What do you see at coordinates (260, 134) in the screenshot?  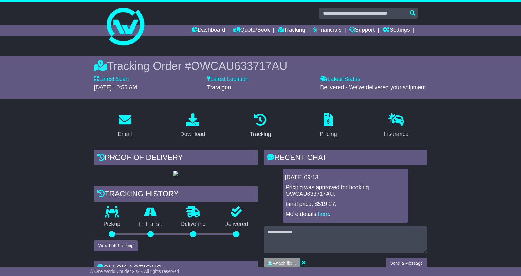 I see `div: Tracking` at bounding box center [260, 134].